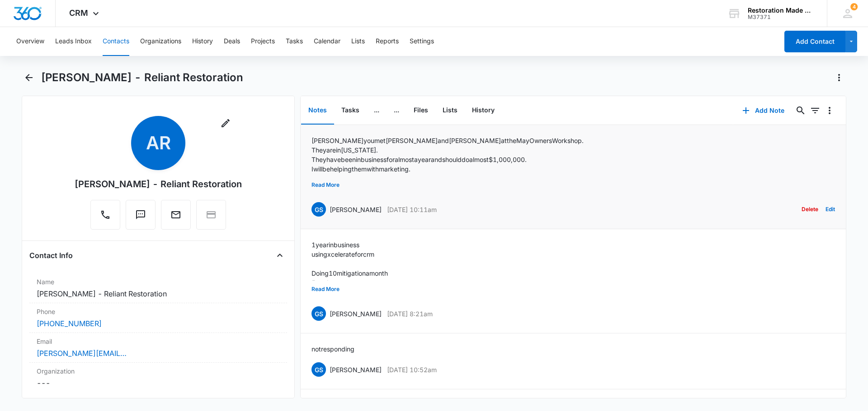 The height and width of the screenshot is (411, 868). Describe the element at coordinates (141, 215) in the screenshot. I see `button: Text` at that location.